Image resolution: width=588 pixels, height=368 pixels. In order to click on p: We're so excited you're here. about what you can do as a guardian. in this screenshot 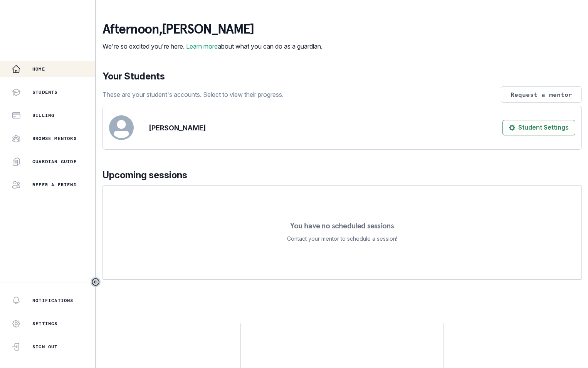, I will do `click(212, 46)`.